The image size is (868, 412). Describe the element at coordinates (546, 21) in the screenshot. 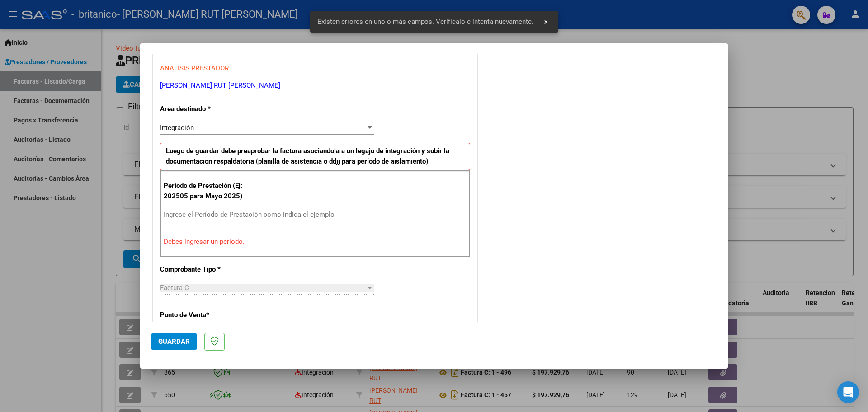

I see `span: x` at that location.